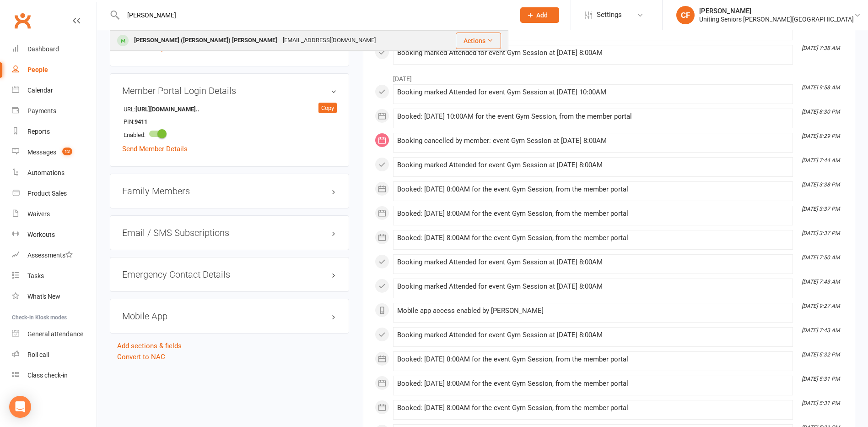 The image size is (868, 427). Describe the element at coordinates (54, 90) in the screenshot. I see `a: Calendar` at that location.